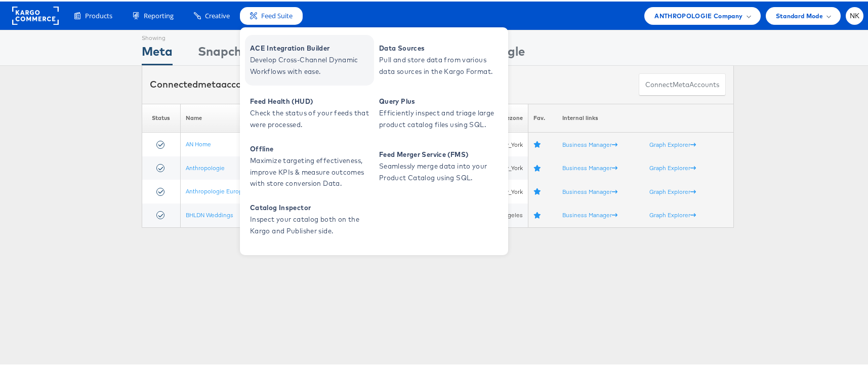 The height and width of the screenshot is (366, 868). What do you see at coordinates (683, 83) in the screenshot?
I see `button: ConnectmetaAccounts` at bounding box center [683, 83].